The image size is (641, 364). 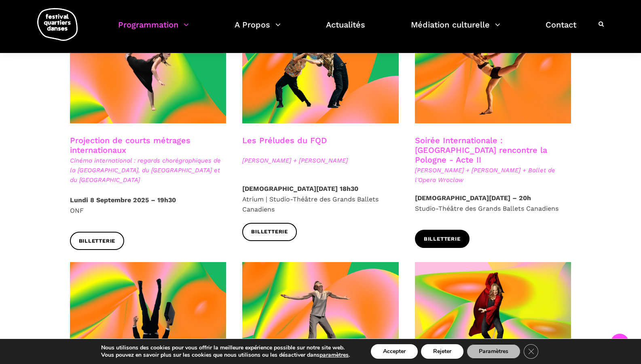 What do you see at coordinates (456, 30) in the screenshot?
I see `a: Médiation culturelle` at bounding box center [456, 30].